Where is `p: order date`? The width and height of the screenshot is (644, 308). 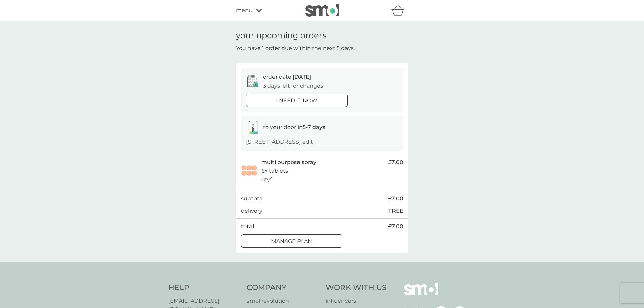
p: order date is located at coordinates (287, 77).